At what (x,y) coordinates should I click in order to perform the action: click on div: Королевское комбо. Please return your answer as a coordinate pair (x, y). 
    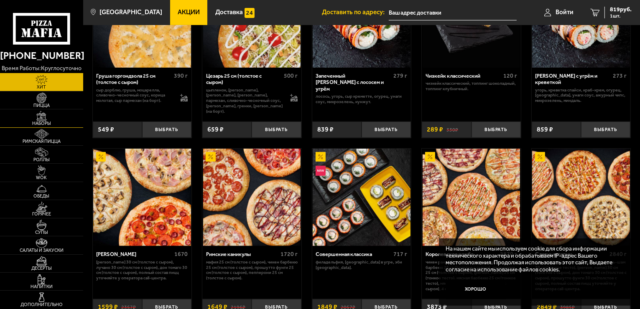
    Looking at the image, I should click on (461, 254).